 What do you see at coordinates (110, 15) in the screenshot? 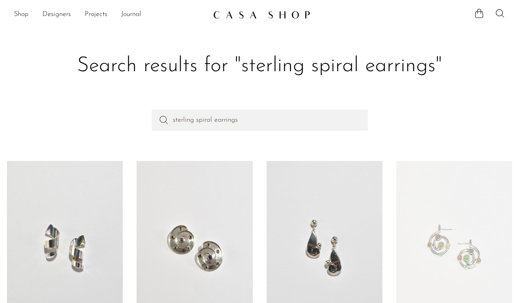
I see `nav: Desktop navigation` at bounding box center [110, 15].